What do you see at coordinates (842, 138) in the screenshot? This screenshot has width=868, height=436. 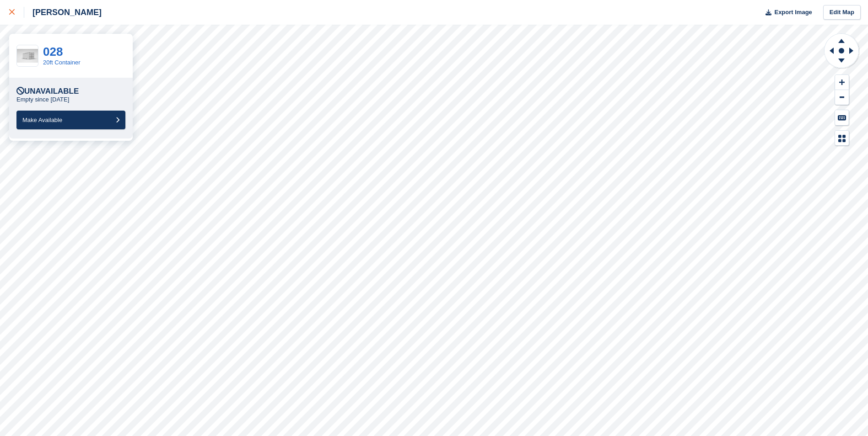 I see `button: Map Legend` at bounding box center [842, 138].